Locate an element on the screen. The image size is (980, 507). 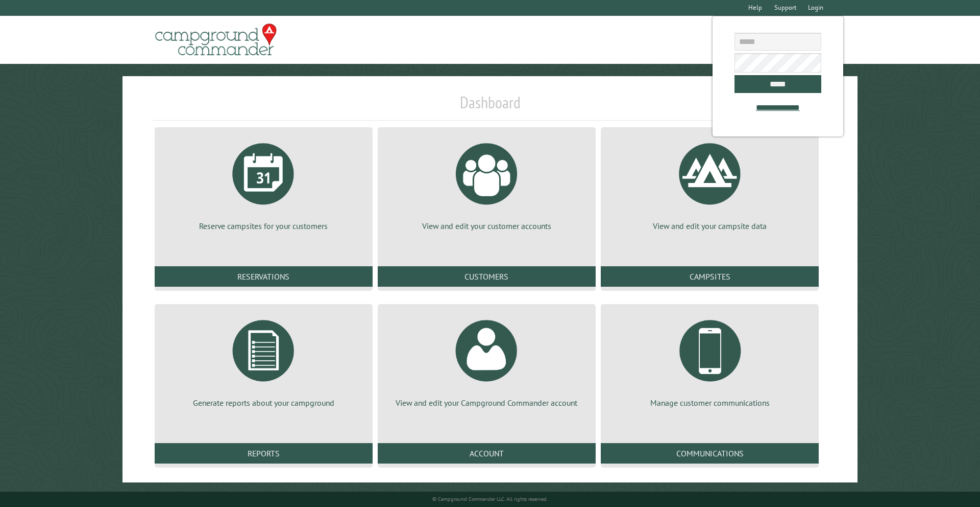
a: Generate reports about your campground is located at coordinates (264, 360).